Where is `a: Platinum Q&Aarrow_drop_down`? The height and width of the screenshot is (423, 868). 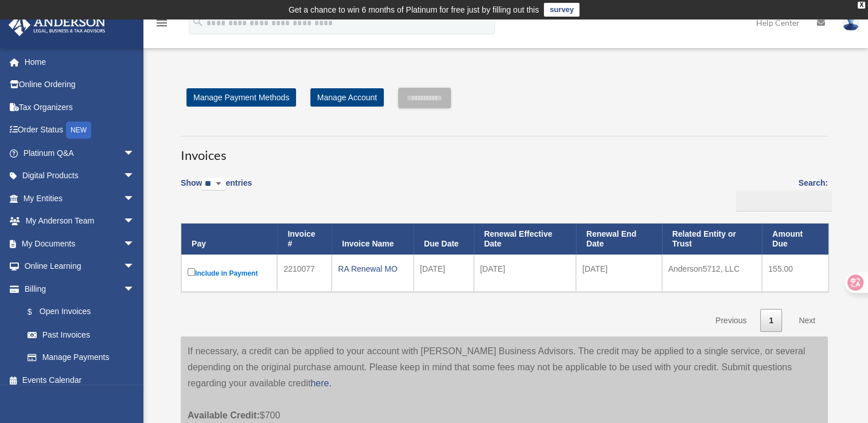 a: Platinum Q&Aarrow_drop_down is located at coordinates (80, 153).